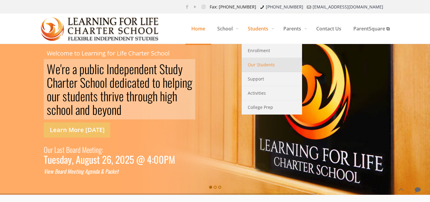 The image size is (430, 202). What do you see at coordinates (109, 153) in the screenshot?
I see `a: Our Last Board Meeting: Tuesday, August 26, 2025 @ 4:00PM` at bounding box center [109, 153].